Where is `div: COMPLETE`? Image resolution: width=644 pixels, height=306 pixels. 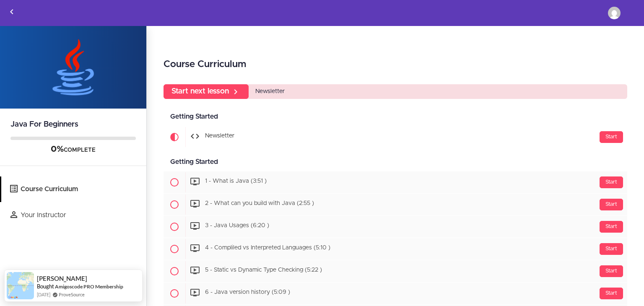
div: COMPLETE is located at coordinates (73, 150).